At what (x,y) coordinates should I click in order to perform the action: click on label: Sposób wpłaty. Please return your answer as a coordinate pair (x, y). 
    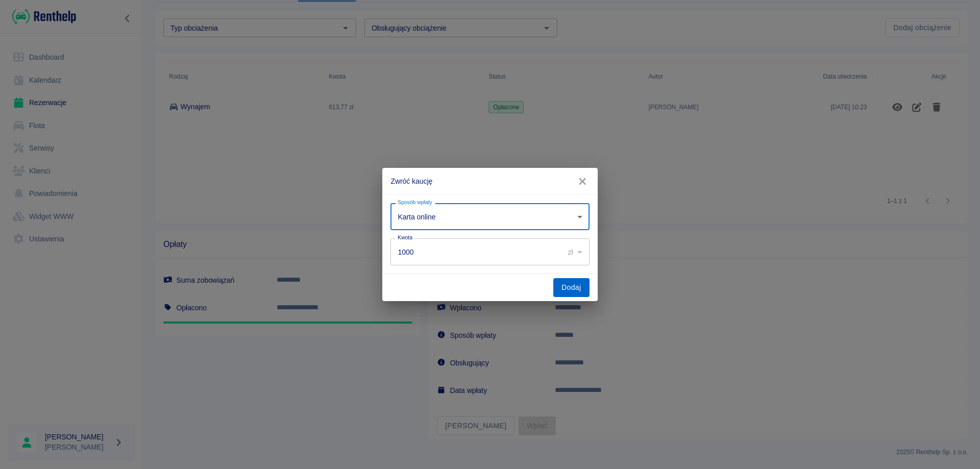
    Looking at the image, I should click on (415, 202).